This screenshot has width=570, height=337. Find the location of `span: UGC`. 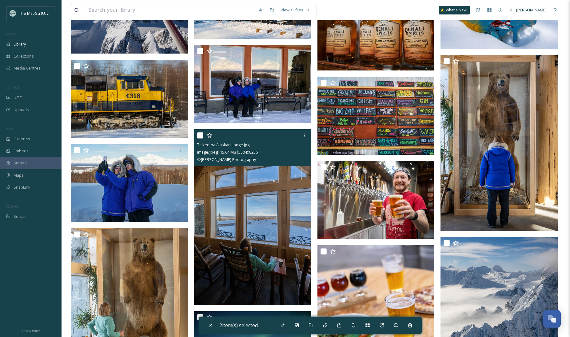

span: UGC is located at coordinates (18, 98).